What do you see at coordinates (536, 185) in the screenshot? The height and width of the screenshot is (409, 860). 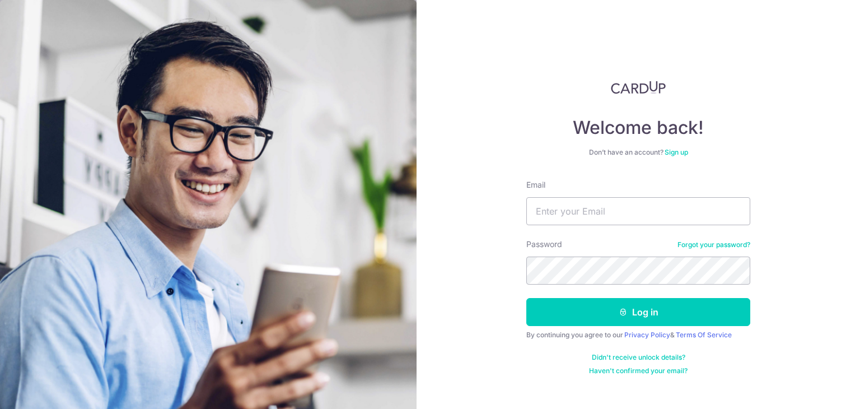 I see `label: Email` at bounding box center [536, 185].